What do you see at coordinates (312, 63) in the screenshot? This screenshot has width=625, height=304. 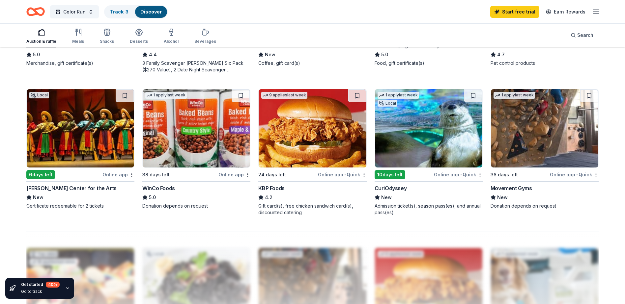 I see `div: Coffee, gift card(s)` at bounding box center [312, 63].